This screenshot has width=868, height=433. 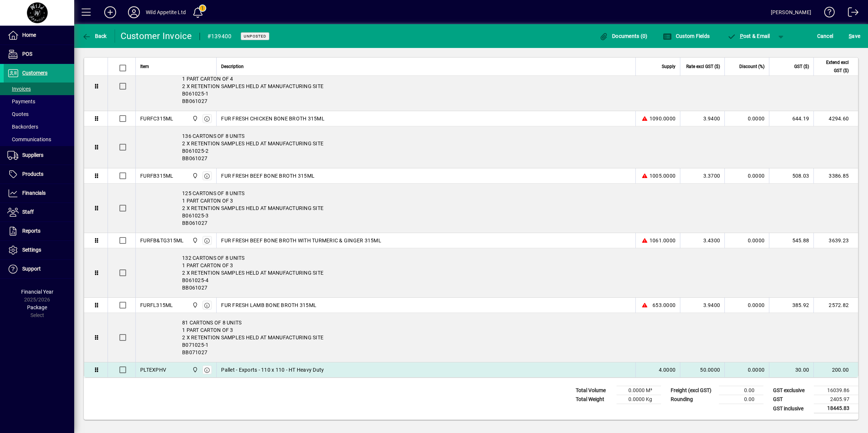 What do you see at coordinates (39, 89) in the screenshot?
I see `a: Invoices` at bounding box center [39, 89].